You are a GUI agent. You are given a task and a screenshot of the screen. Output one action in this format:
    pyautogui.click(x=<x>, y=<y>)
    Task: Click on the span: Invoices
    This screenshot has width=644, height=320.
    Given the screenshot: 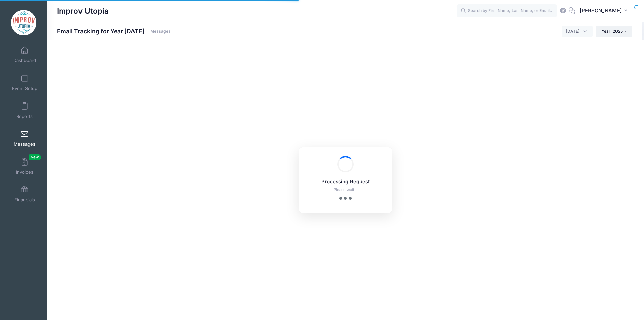 What is the action you would take?
    pyautogui.click(x=24, y=172)
    